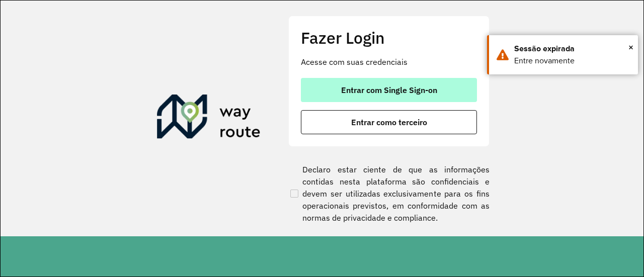  Describe the element at coordinates (389, 90) in the screenshot. I see `span: Entrar com Single Sign-on` at that location.